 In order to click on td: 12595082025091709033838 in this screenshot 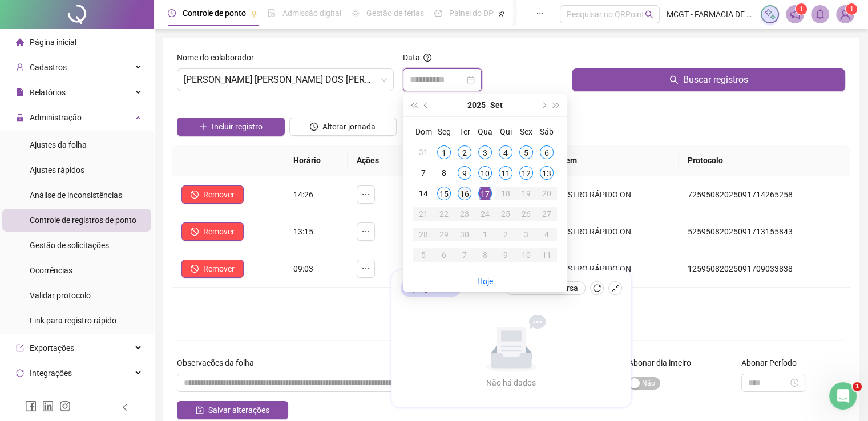, I will do `click(764, 269)`.